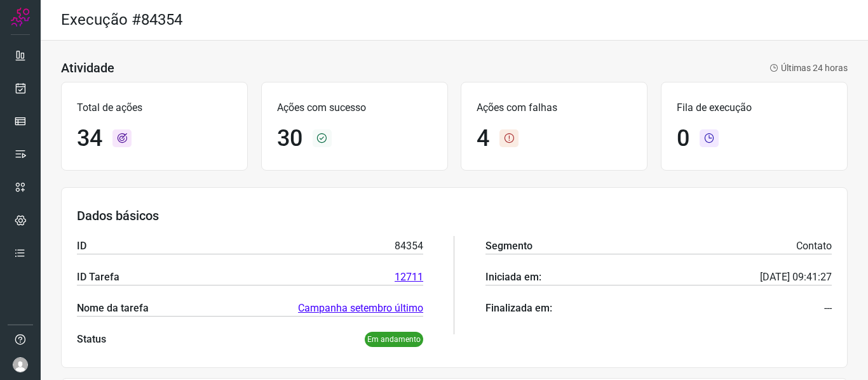 The image size is (868, 380). What do you see at coordinates (20, 17) in the screenshot?
I see `img: Logo` at bounding box center [20, 17].